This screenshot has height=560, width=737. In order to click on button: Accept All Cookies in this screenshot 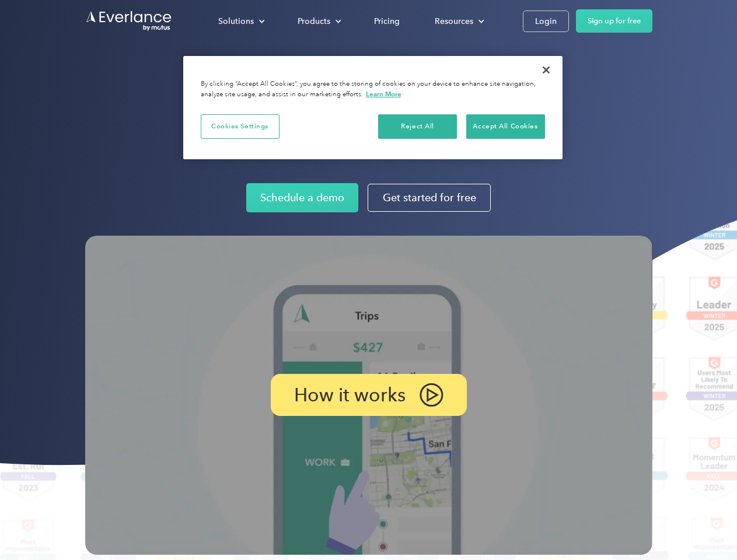, I will do `click(505, 127)`.